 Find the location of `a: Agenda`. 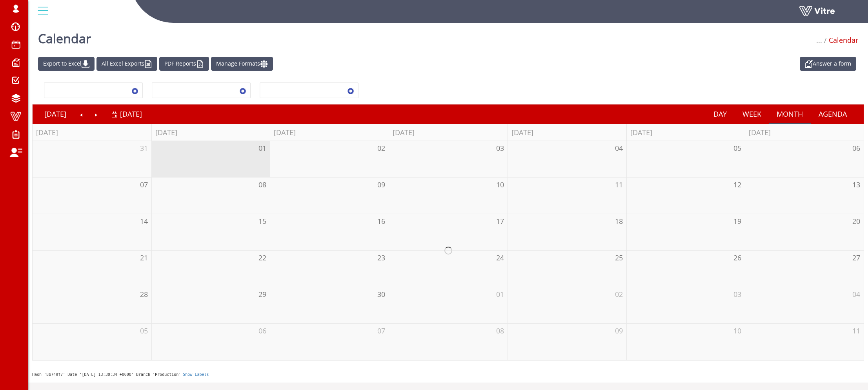

a: Agenda is located at coordinates (832, 114).